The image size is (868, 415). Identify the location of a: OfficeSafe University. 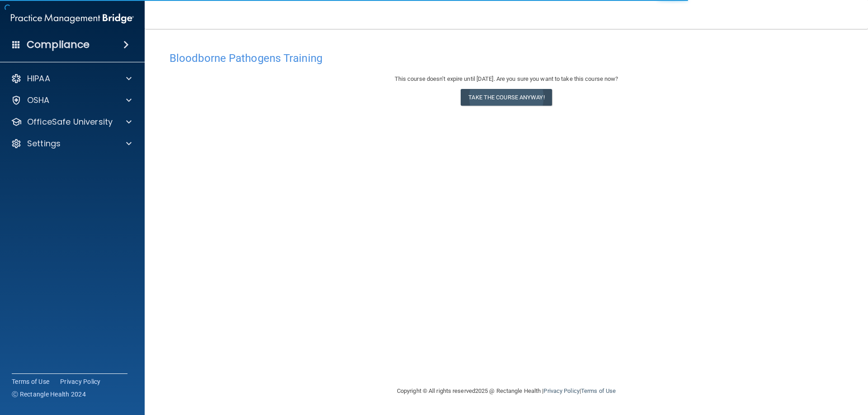
(71, 122).